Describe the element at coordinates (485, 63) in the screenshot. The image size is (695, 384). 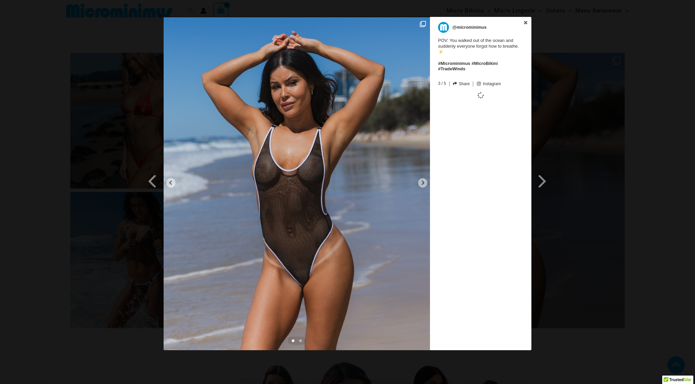
I see `a: #MicroBikini` at that location.